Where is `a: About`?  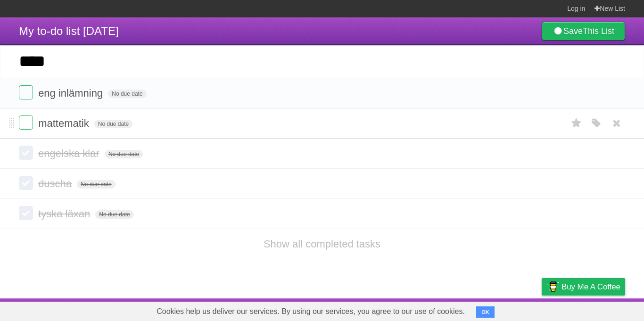
a: About is located at coordinates (426, 310).